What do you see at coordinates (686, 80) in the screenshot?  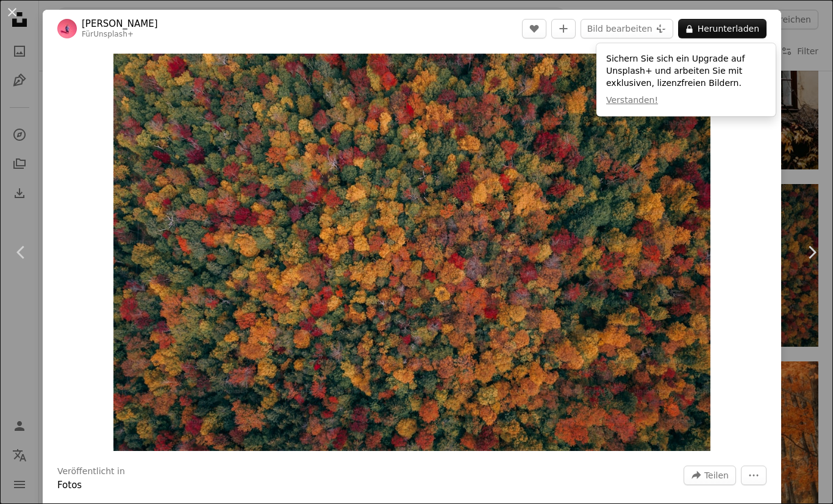 I see `div: Sichern Sie sich ein Upgrade auf Unsplash+ und arbeiten Sie mit exklusiven, lizenzfreien Bildern.` at bounding box center [686, 80].